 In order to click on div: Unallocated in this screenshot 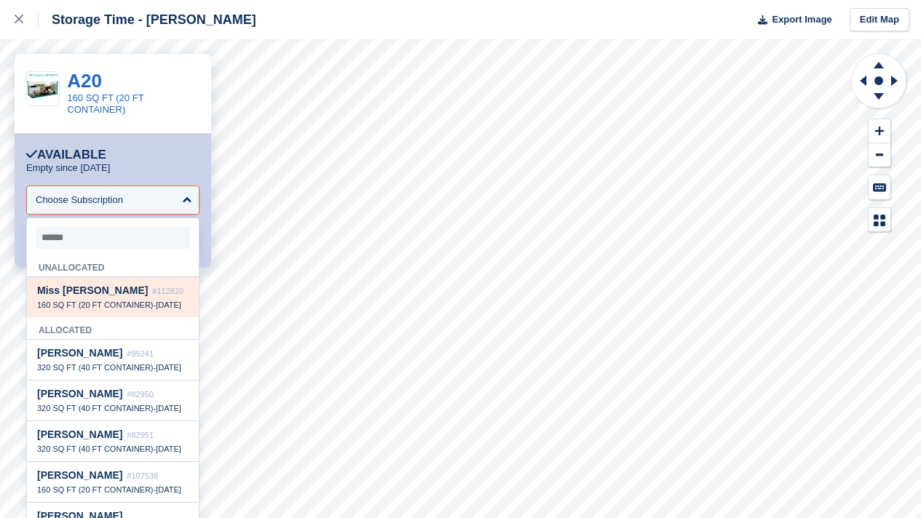, I will do `click(113, 266)`.